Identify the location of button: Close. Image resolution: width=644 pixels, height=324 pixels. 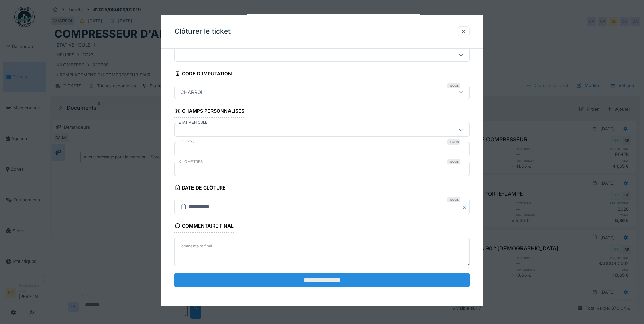
(466, 207).